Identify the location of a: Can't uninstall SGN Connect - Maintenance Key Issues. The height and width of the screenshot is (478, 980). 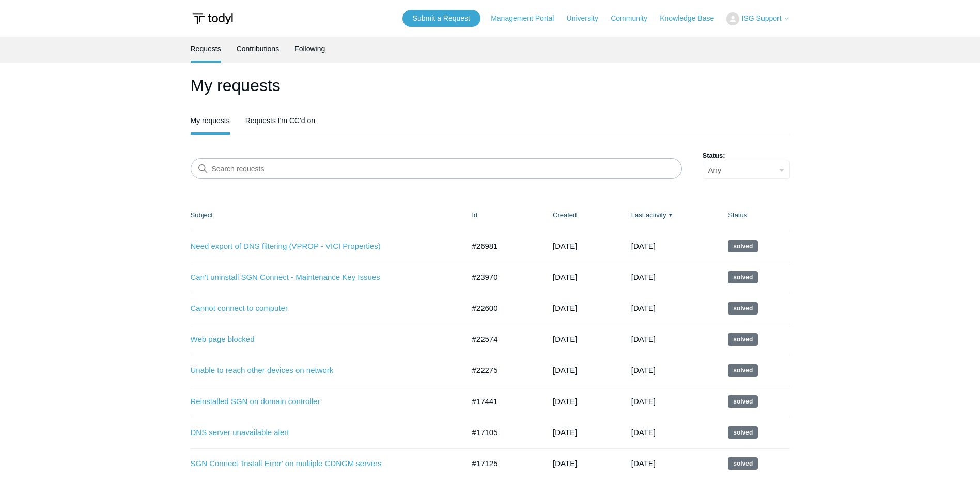
(320, 277).